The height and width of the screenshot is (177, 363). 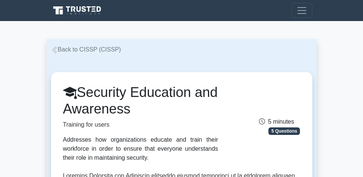 What do you see at coordinates (276, 121) in the screenshot?
I see `span: 5 minutes` at bounding box center [276, 121].